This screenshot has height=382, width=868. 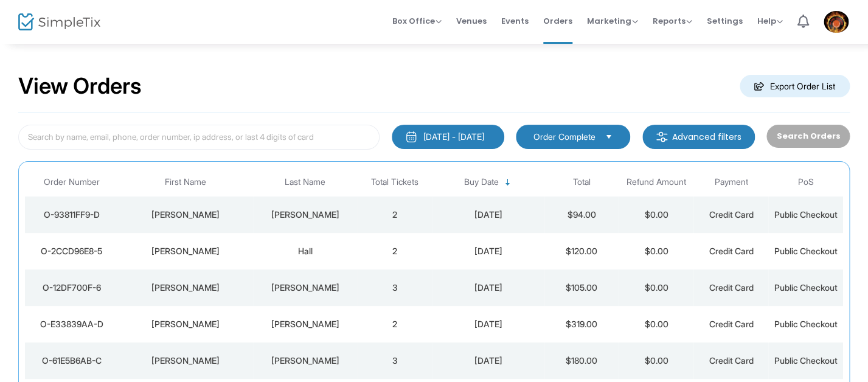 I want to click on div: Vaughan, so click(x=305, y=288).